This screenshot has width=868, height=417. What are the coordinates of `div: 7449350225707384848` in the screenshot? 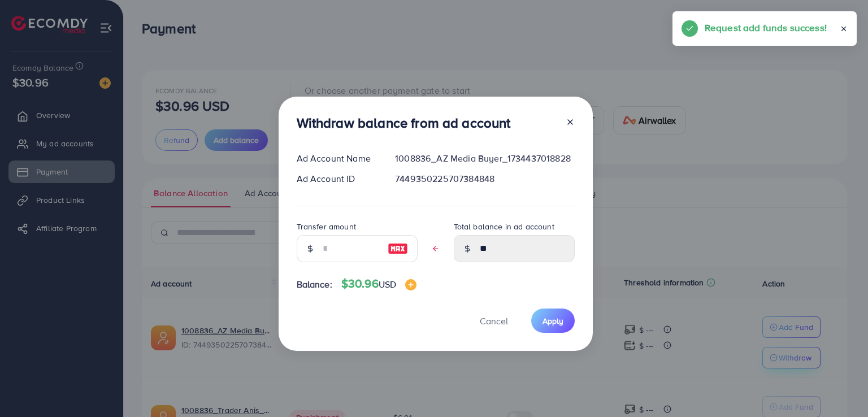 It's located at (484, 179).